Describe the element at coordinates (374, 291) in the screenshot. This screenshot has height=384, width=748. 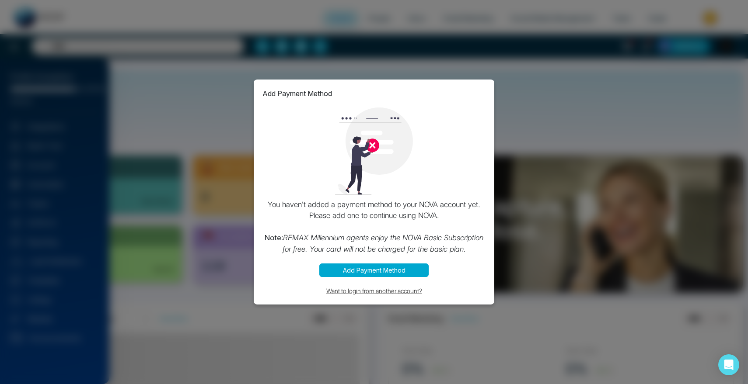
I see `button: Want to login from another account?` at that location.